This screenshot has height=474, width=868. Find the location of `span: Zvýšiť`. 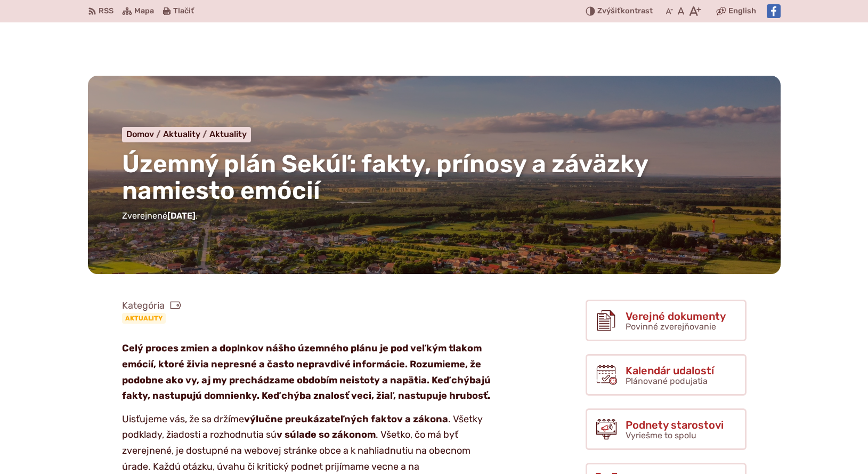

span: Zvýšiť is located at coordinates (609, 11).